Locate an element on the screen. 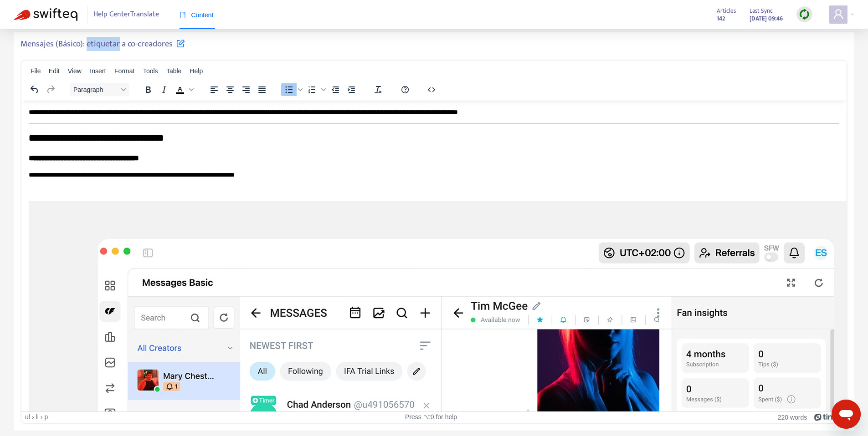  div: li is located at coordinates (37, 417).